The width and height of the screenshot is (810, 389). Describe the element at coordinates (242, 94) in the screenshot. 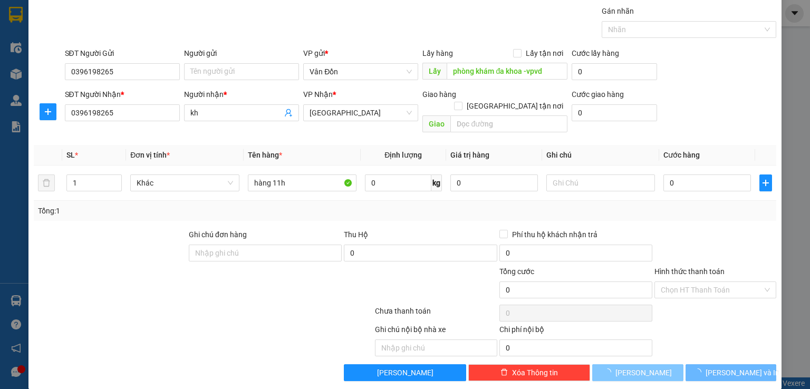

I see `div: Người nhận` at that location.